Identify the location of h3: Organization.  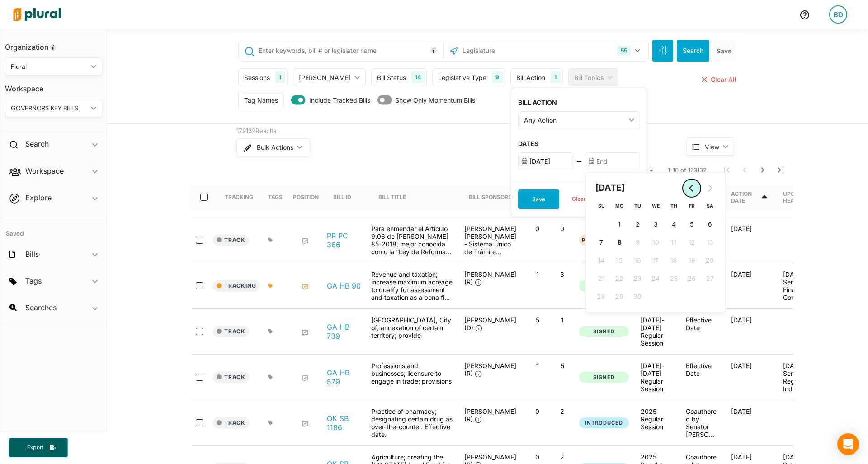
(53, 44).